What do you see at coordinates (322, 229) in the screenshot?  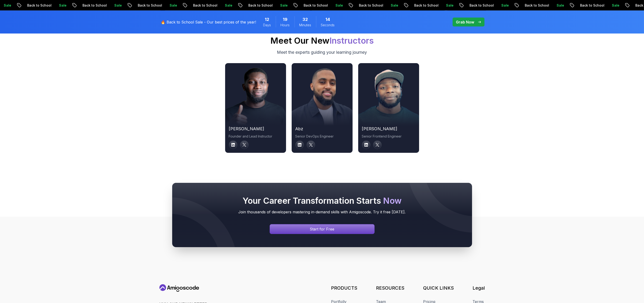 I see `a: Signin page` at bounding box center [322, 229].